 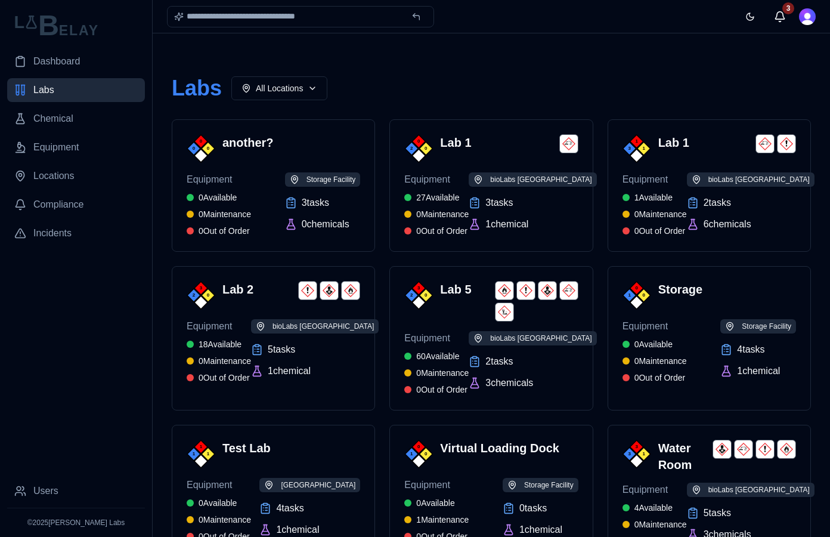 I want to click on a: Labs, so click(x=76, y=90).